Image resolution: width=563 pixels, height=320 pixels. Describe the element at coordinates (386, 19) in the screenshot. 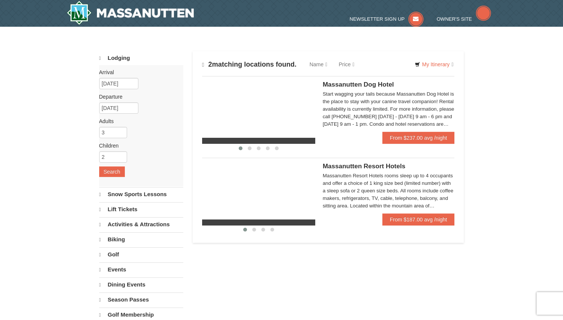

I see `a: Newsletter Sign Up` at that location.